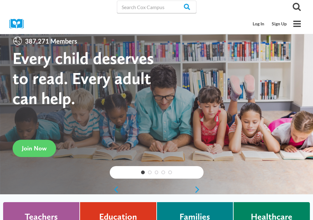 The height and width of the screenshot is (220, 313). I want to click on a: Join Now, so click(34, 148).